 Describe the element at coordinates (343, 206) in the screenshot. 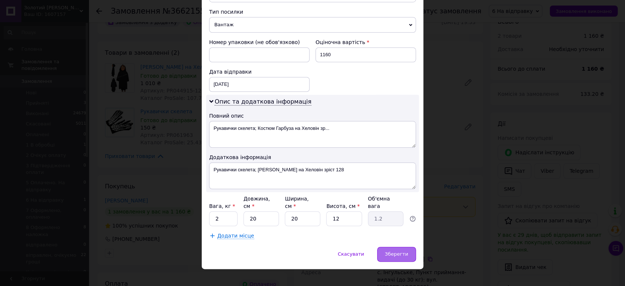

I see `label: Висота, см` at that location.